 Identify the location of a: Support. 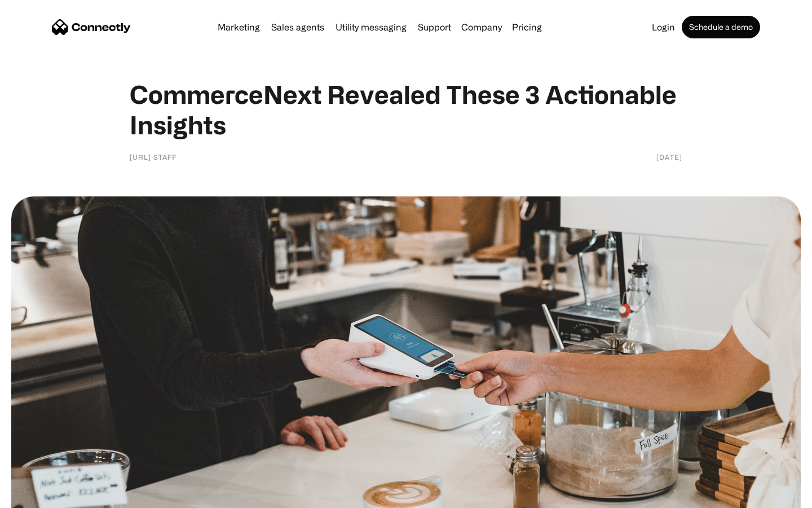
(434, 27).